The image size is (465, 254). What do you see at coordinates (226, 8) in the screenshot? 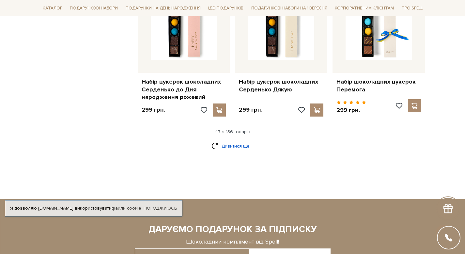
I see `span: Ідеї подарунків` at bounding box center [226, 8].